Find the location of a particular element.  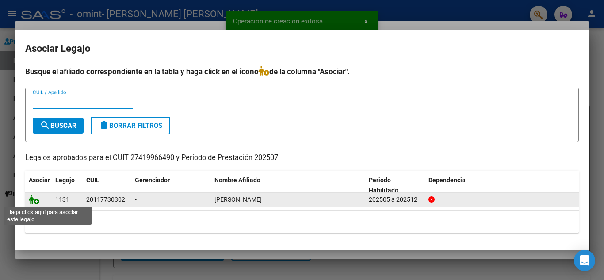

div: 1 registros is located at coordinates (302, 221).